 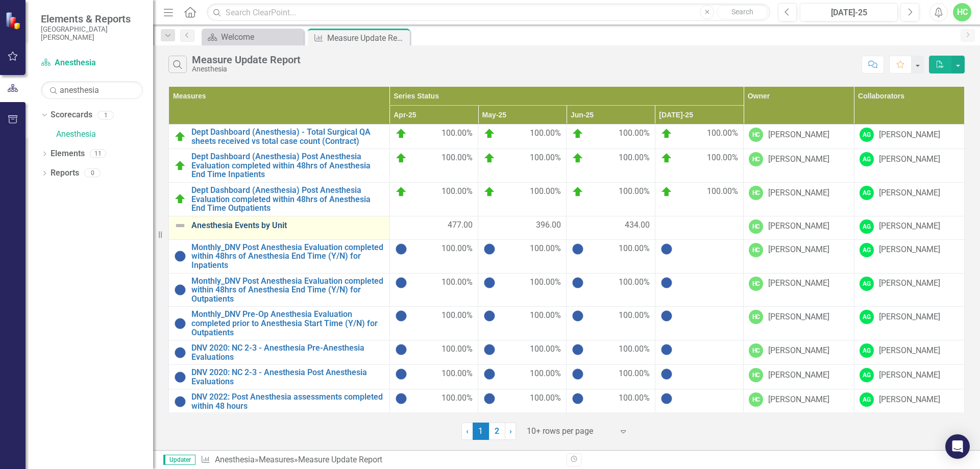 What do you see at coordinates (288, 352) in the screenshot?
I see `a: DNV 2020: NC 2-3 - Anesthesia Pre-Anesthesia Evaluations` at bounding box center [288, 352].